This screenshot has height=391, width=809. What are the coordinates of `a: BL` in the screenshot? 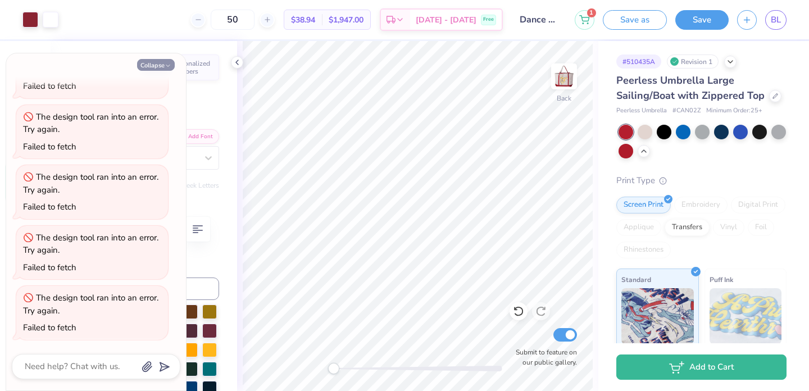 It's located at (776, 20).